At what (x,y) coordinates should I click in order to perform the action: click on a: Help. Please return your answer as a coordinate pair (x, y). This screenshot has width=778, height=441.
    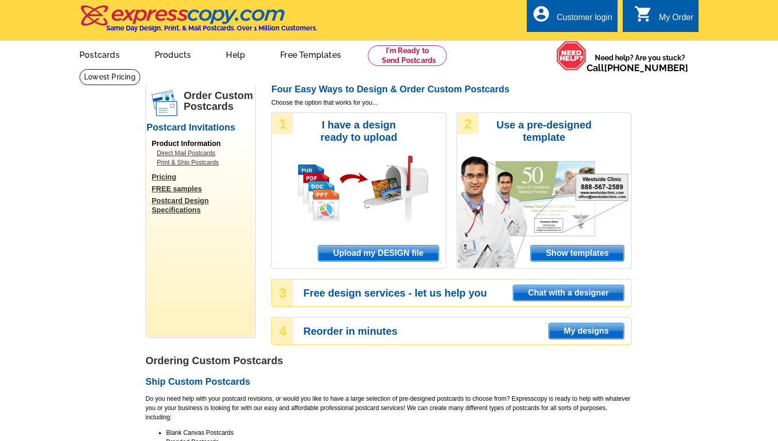
    Looking at the image, I should click on (235, 54).